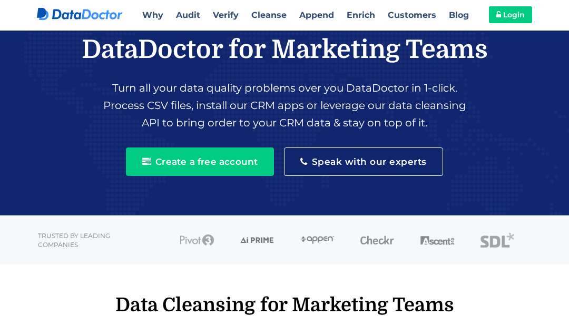  I want to click on button: Speak with our experts, so click(364, 162).